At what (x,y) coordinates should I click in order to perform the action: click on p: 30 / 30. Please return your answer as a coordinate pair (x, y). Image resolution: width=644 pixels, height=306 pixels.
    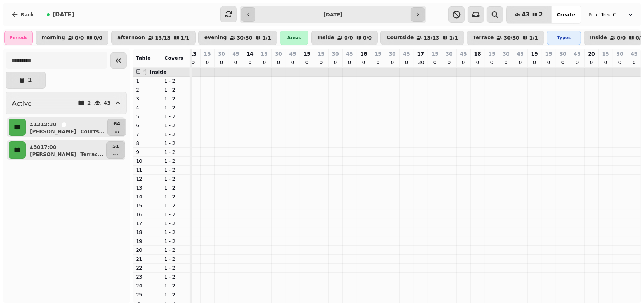
    Looking at the image, I should click on (245, 38).